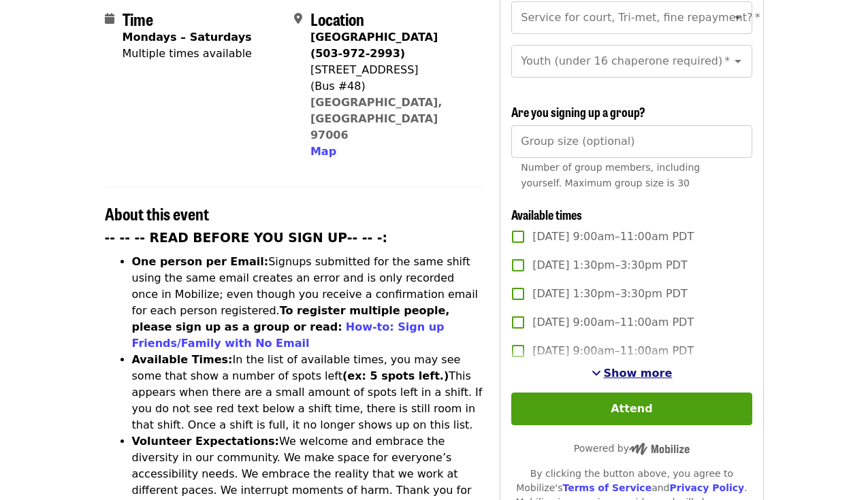  Describe the element at coordinates (610, 175) in the screenshot. I see `span: Number of group members, including yourself. Maximum group size is 30` at that location.